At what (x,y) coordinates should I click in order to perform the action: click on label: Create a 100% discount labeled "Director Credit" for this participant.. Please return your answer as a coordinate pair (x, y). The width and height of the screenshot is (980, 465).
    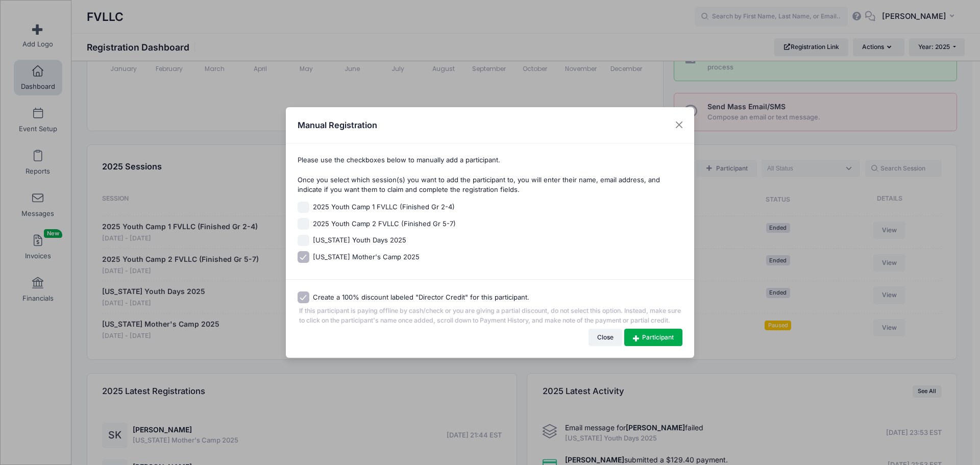
    Looking at the image, I should click on (421, 297).